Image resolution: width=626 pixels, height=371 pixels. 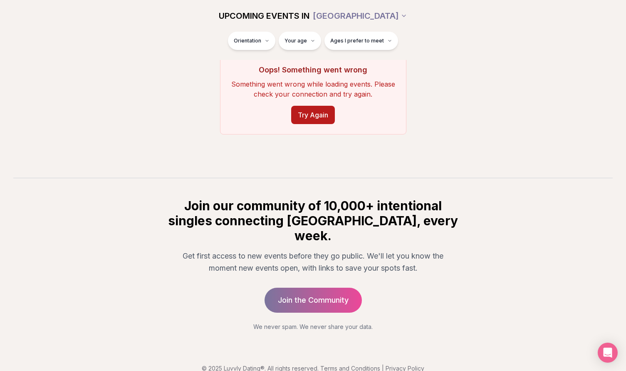 What do you see at coordinates (361, 41) in the screenshot?
I see `button: Ages I prefer to meet` at bounding box center [361, 41].